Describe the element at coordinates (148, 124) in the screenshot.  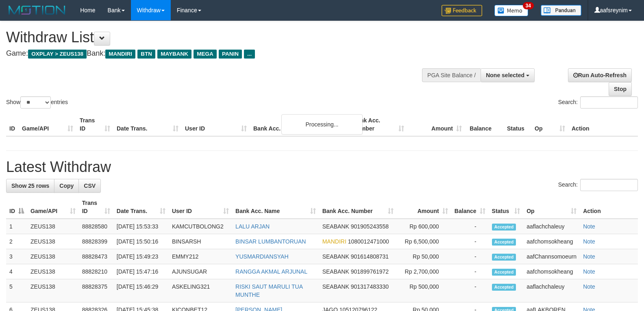
I see `th: Date Trans.` at that location.